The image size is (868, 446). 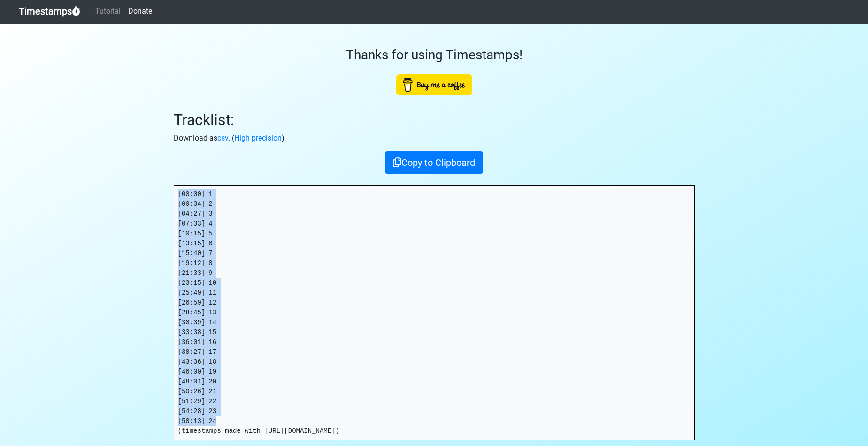 I want to click on a: High precision, so click(x=257, y=137).